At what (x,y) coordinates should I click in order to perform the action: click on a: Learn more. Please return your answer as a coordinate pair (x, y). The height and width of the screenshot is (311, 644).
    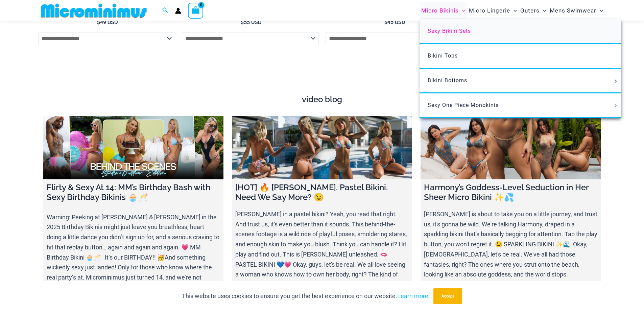
    Looking at the image, I should click on (413, 295).